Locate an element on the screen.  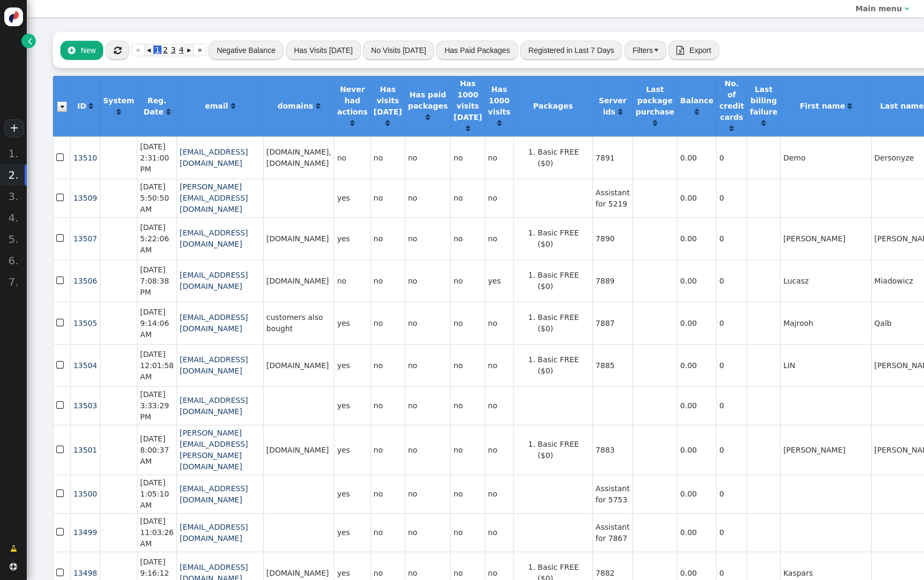
b: Reg. Date is located at coordinates (155, 106).